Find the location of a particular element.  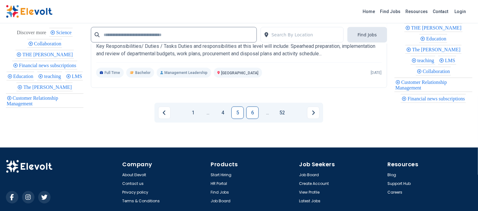

a: About Elevolt is located at coordinates (134, 175).